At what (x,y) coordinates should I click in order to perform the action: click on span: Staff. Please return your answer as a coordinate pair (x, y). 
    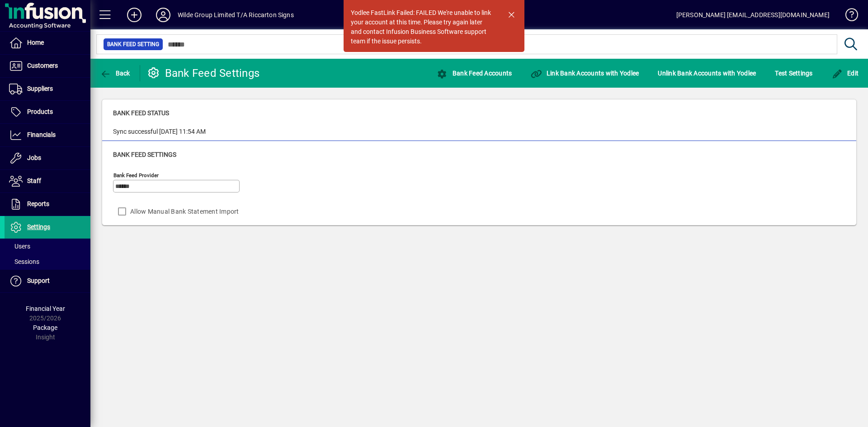
    Looking at the image, I should click on (34, 181).